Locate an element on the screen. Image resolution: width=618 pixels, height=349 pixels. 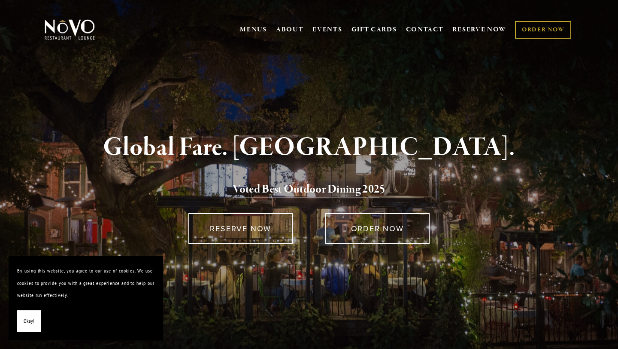
a: MENUS is located at coordinates (253, 30).